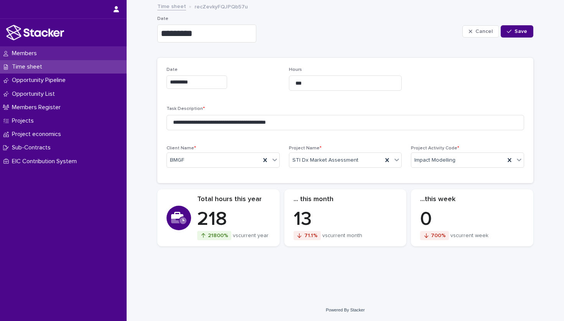  Describe the element at coordinates (234, 200) in the screenshot. I see `p: Total hours this year` at that location.